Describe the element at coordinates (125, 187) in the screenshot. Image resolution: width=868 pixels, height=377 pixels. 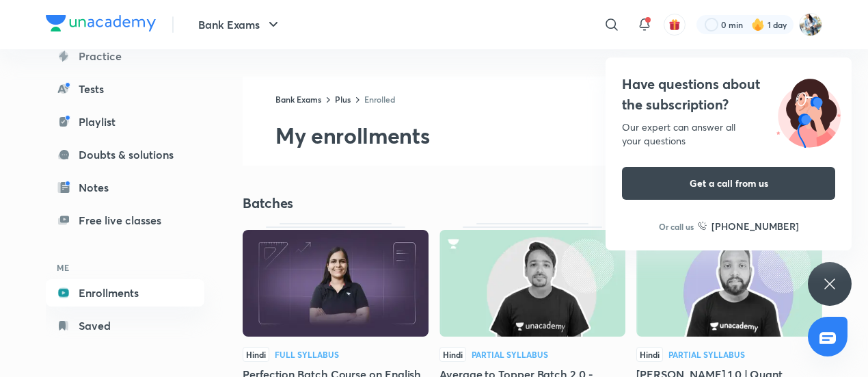
I see `a: Notes` at that location.